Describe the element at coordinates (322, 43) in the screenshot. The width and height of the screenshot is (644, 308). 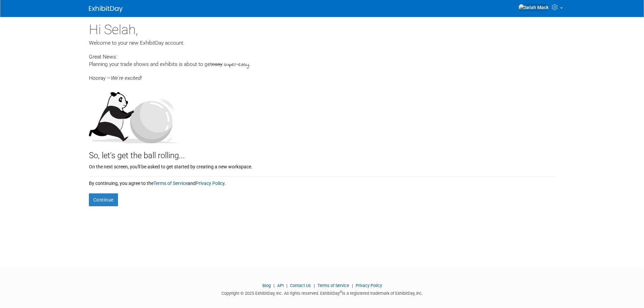
I see `div: Welcome to your new ExhibitDay account.` at that location.